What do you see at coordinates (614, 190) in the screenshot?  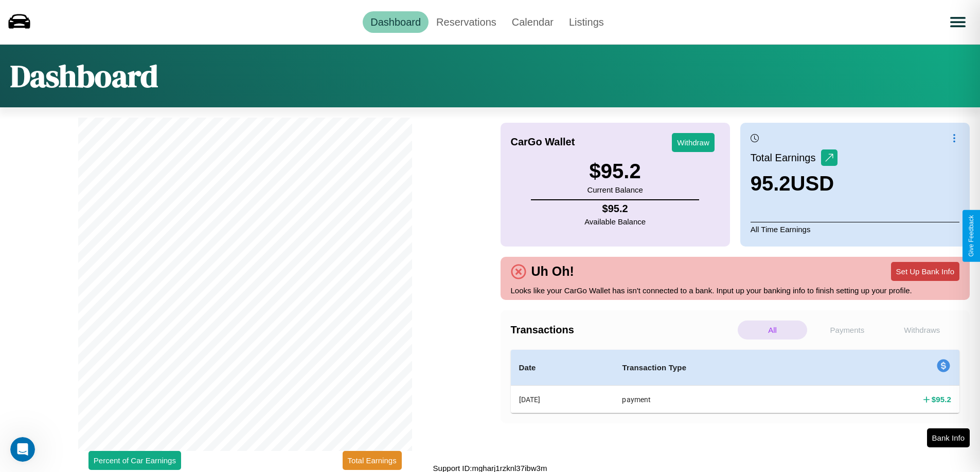 I see `p: Current Balance` at bounding box center [614, 190].